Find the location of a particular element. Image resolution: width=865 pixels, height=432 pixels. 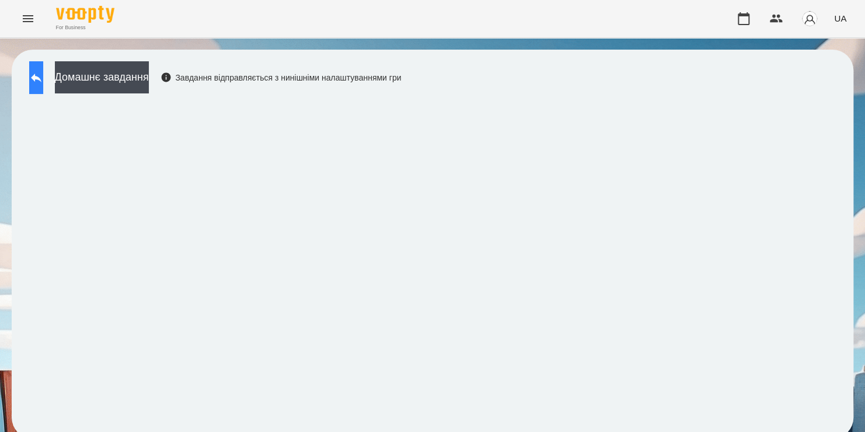

button: UA is located at coordinates (840, 18).